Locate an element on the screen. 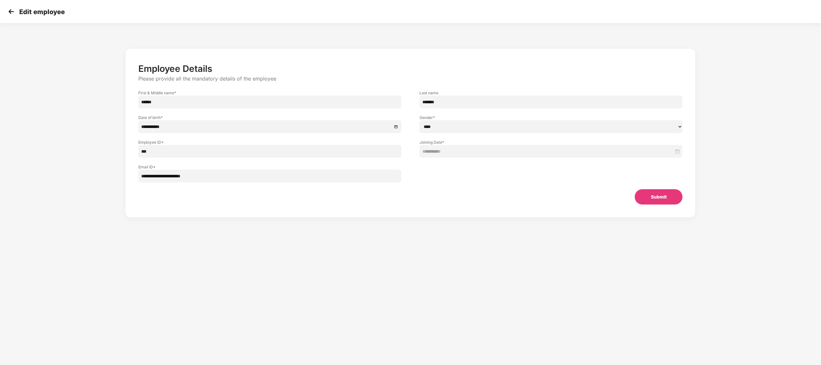 Image resolution: width=821 pixels, height=365 pixels. label: Last name is located at coordinates (551, 93).